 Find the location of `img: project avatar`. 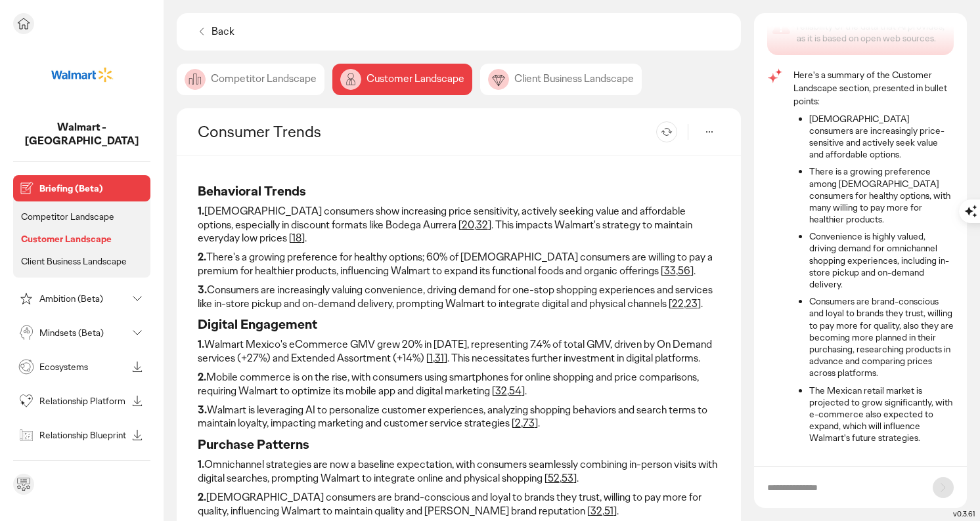

img: project avatar is located at coordinates (81, 75).